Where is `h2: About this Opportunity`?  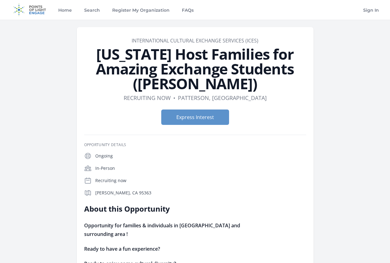
h2: About this Opportunity is located at coordinates (174, 209).